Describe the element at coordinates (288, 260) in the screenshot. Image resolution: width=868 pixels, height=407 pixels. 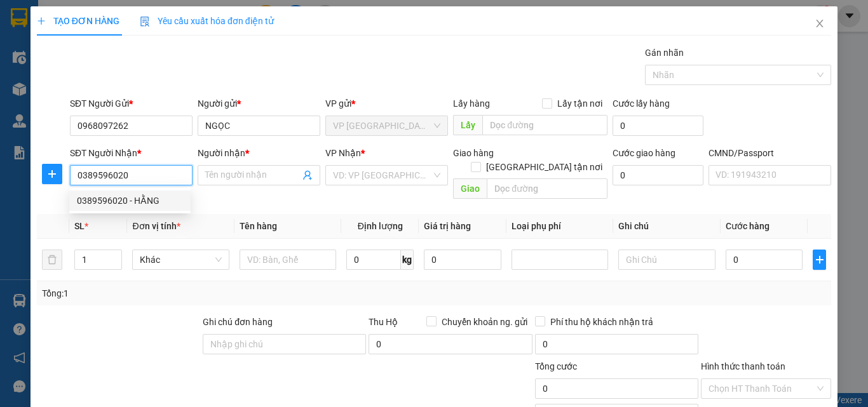
I see `input: VD: Bàn, Ghế` at that location.